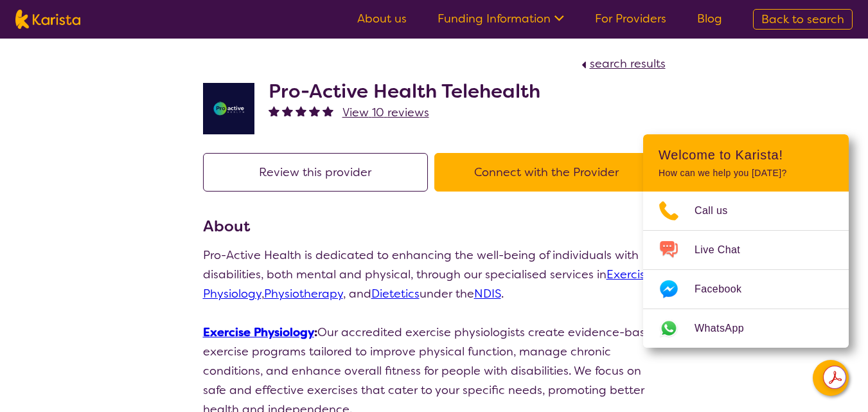  Describe the element at coordinates (630, 18) in the screenshot. I see `a: For Providers` at that location.